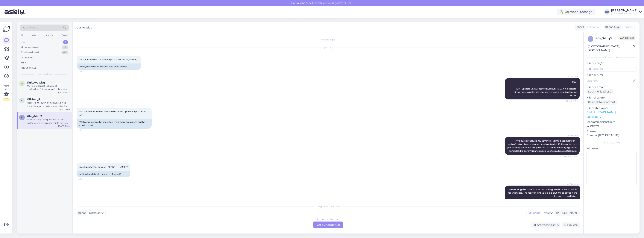 This screenshot has height=238, width=644. What do you see at coordinates (65, 35) in the screenshot?
I see `div: Email` at bounding box center [65, 35].